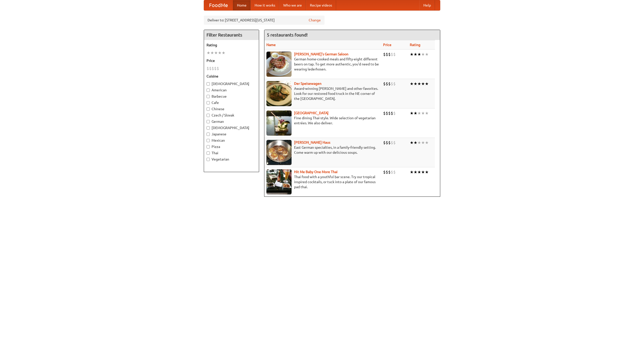  What do you see at coordinates (231, 45) in the screenshot?
I see `h5: Rating` at bounding box center [231, 45].